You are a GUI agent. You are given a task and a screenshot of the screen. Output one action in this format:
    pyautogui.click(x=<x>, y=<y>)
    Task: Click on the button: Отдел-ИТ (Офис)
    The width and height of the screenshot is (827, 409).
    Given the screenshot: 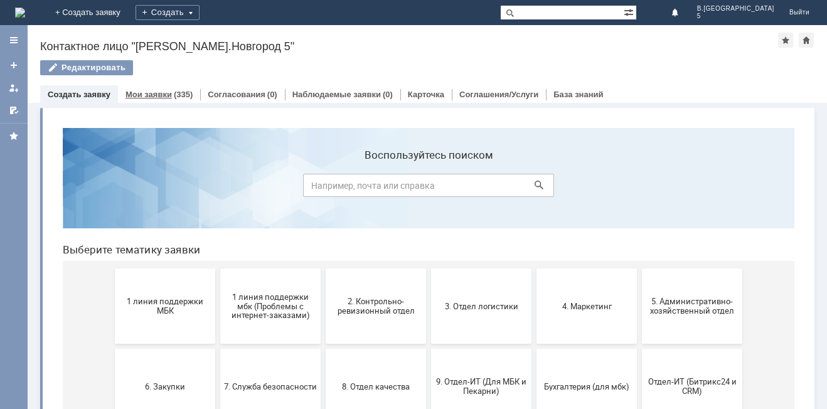 What is the action you would take?
    pyautogui.click(x=112, y=349)
    